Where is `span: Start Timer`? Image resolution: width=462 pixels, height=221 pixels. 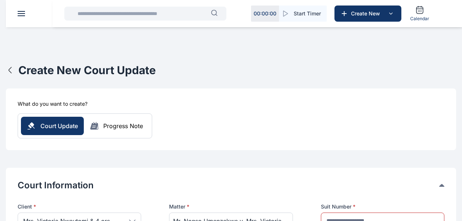 span: Start Timer is located at coordinates (307, 14).